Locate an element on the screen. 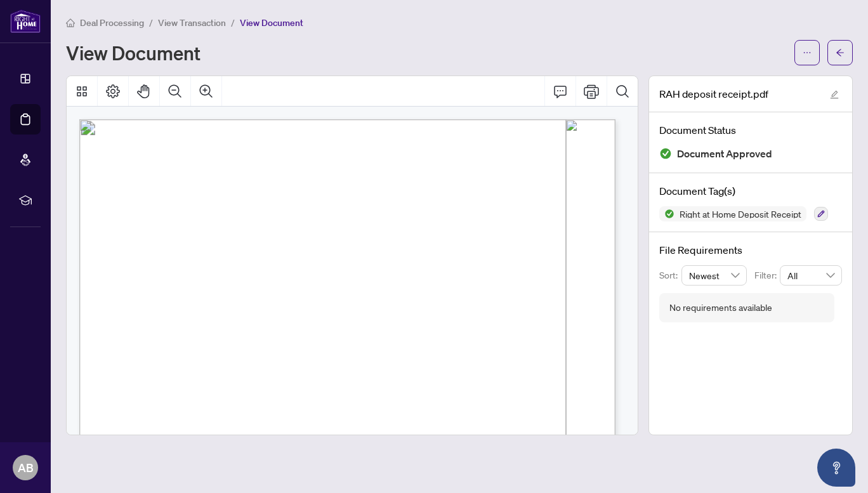  h4: File Requirements is located at coordinates (750, 250).